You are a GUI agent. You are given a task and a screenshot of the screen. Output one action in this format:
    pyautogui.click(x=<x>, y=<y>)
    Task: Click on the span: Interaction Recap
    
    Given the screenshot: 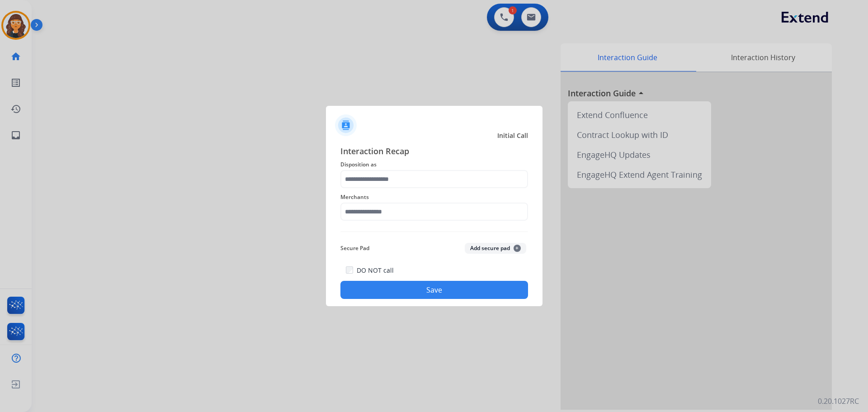 What is the action you would take?
    pyautogui.click(x=434, y=152)
    